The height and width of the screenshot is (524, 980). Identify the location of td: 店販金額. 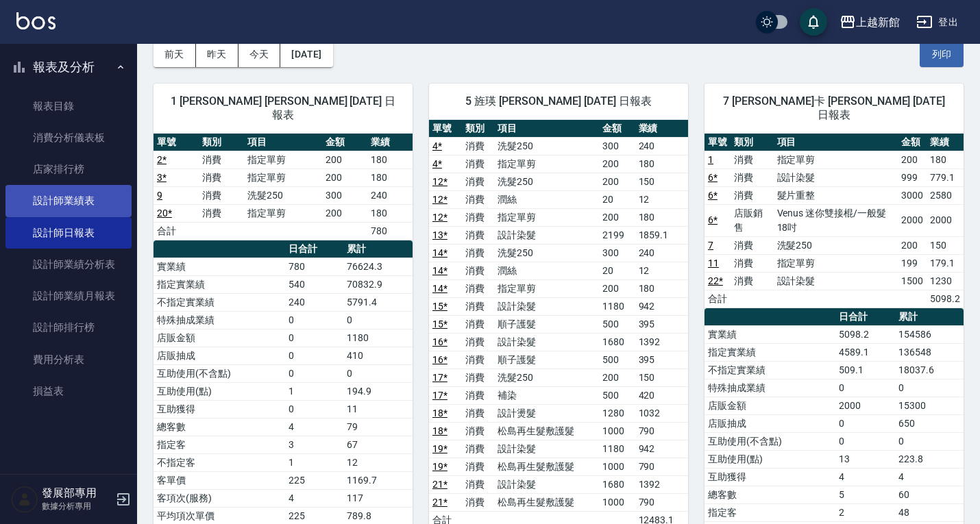
(770, 406).